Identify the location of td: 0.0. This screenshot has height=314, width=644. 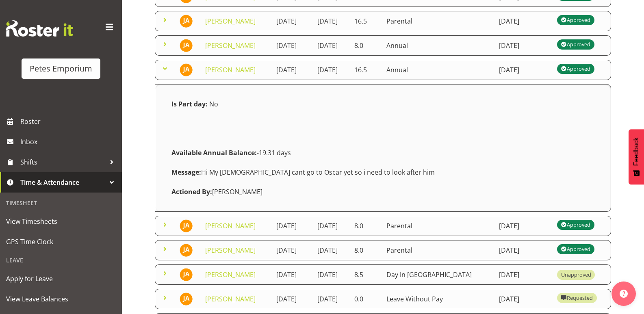
(365, 299).